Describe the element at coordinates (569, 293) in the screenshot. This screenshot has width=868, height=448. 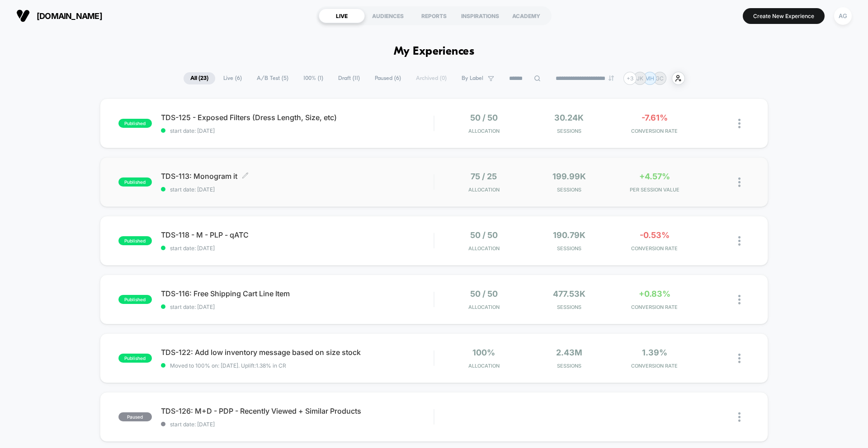
I see `span: 477.53k` at that location.